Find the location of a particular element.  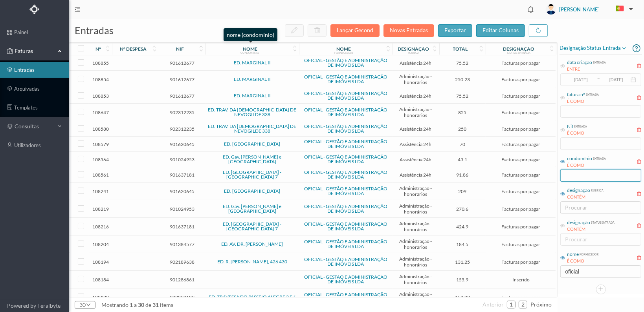

div: fatura nº is located at coordinates (576, 95).